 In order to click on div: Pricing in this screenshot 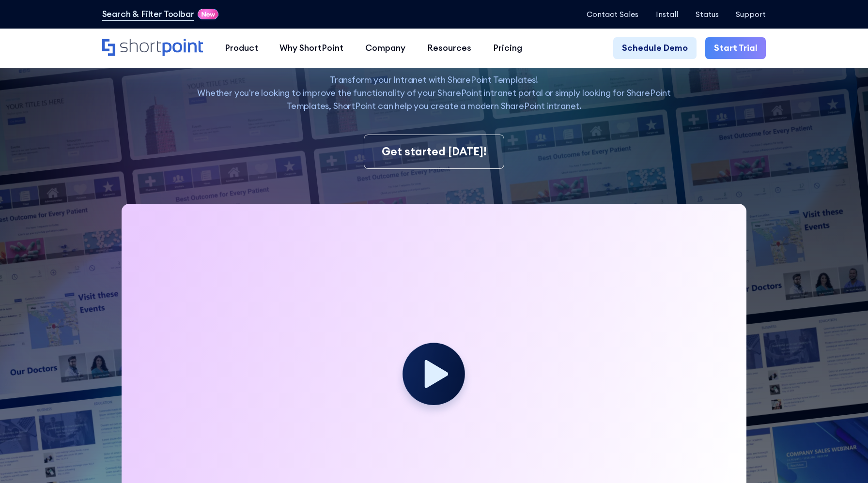, I will do `click(508, 48)`.